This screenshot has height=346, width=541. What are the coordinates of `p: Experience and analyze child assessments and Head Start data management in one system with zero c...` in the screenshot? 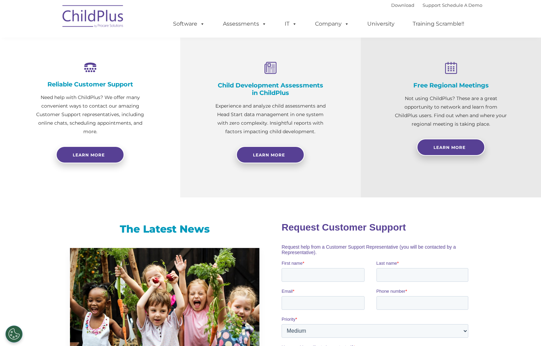 It's located at (270, 119).